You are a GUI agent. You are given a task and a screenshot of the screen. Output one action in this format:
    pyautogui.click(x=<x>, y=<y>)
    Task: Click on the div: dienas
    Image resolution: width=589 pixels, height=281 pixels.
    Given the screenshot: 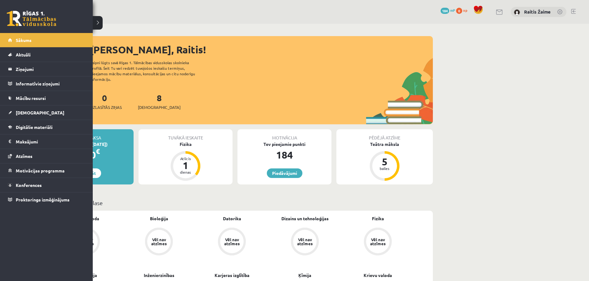 What is the action you would take?
    pyautogui.click(x=185, y=172)
    